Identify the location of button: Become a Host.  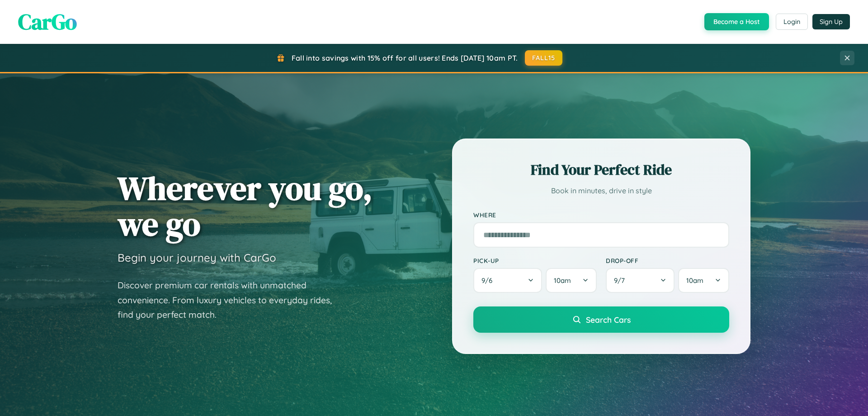
(736, 22).